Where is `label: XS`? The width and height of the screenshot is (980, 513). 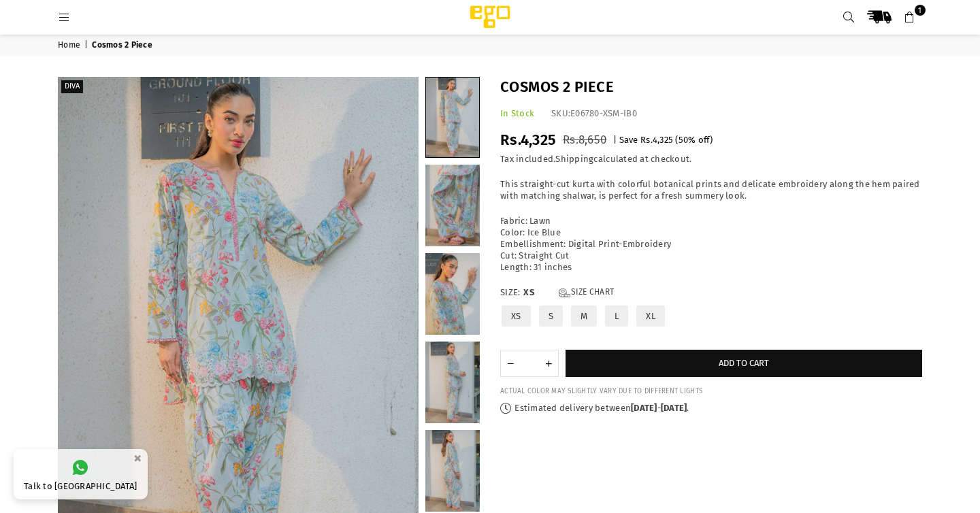 label: XS is located at coordinates (515, 316).